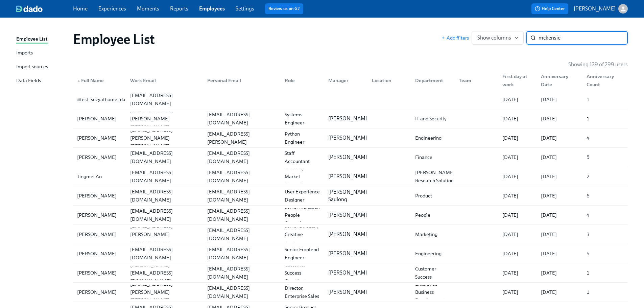 The image size is (644, 308). I want to click on div: First day at work, so click(516, 80).